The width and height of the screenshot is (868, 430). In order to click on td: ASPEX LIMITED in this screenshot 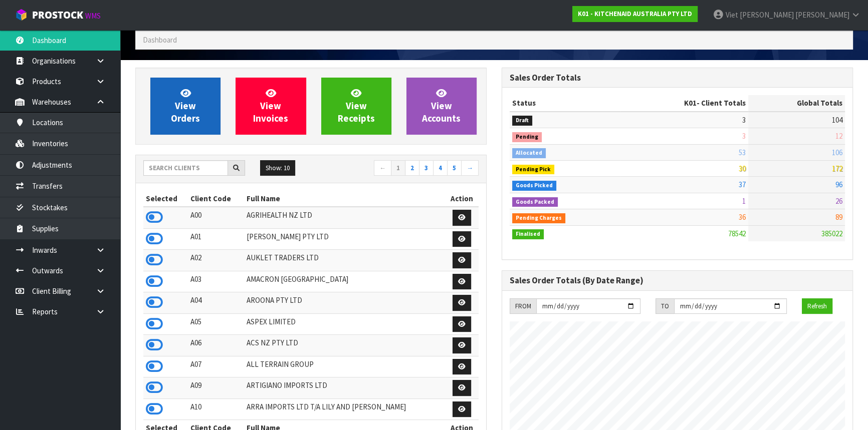, I will do `click(344, 324)`.